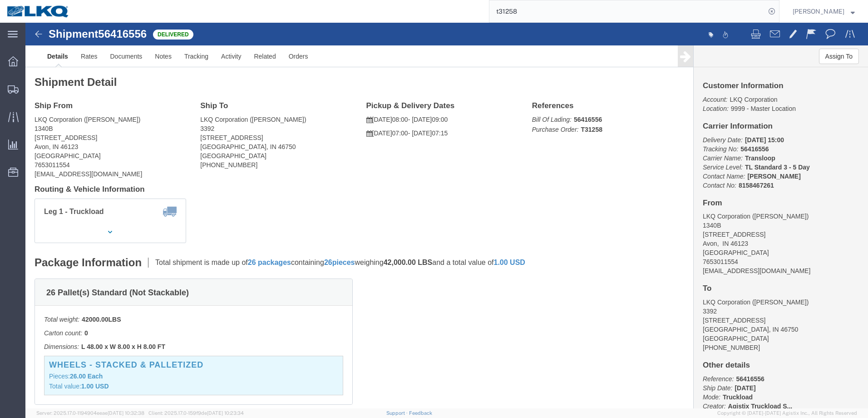  Describe the element at coordinates (38, 11) in the screenshot. I see `img: logo` at that location.